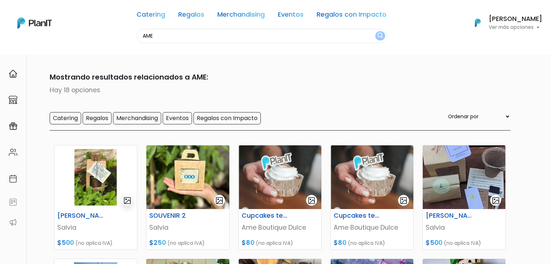  What do you see at coordinates (291, 16) in the screenshot?
I see `a: Eventos` at bounding box center [291, 16].